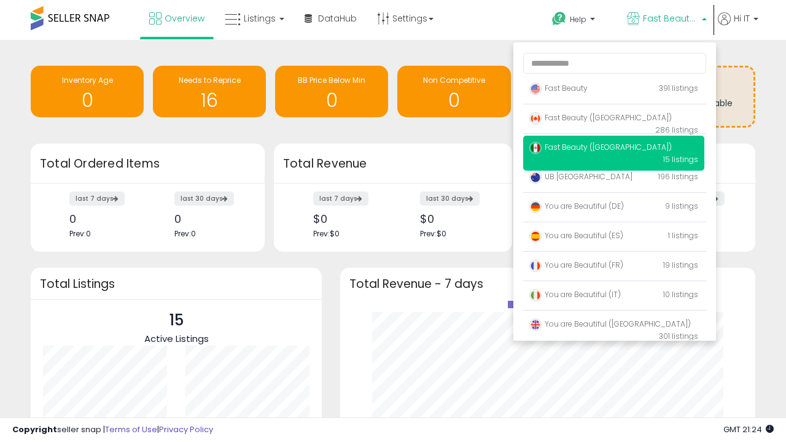 The height and width of the screenshot is (442, 786). I want to click on a: Privacy Policy, so click(186, 429).